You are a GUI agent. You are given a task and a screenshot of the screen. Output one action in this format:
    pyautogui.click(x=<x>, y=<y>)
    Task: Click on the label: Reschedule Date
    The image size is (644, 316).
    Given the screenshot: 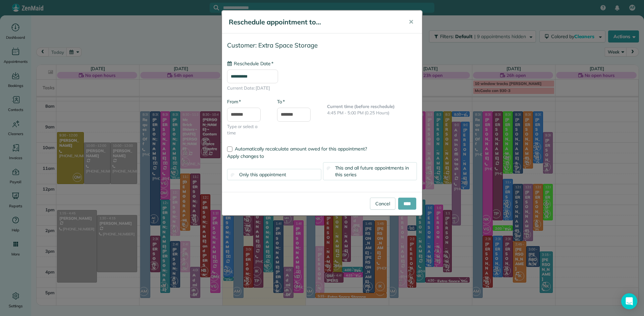 What is the action you would take?
    pyautogui.click(x=250, y=64)
    